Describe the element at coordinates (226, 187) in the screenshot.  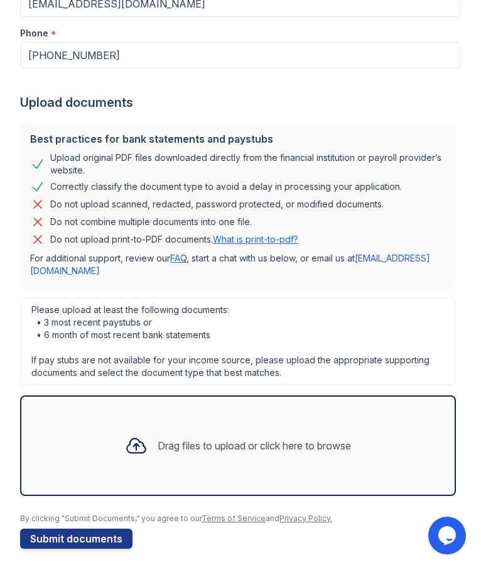
I see `div: Correctly classify the document type to avoid a delay in processing your application.` at that location.